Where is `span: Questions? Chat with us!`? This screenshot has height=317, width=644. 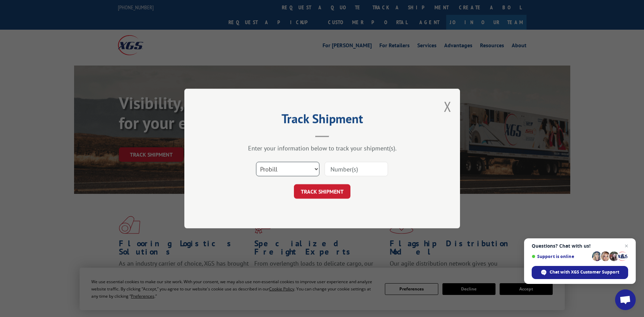
span: Questions? Chat with us! is located at coordinates (580, 246).